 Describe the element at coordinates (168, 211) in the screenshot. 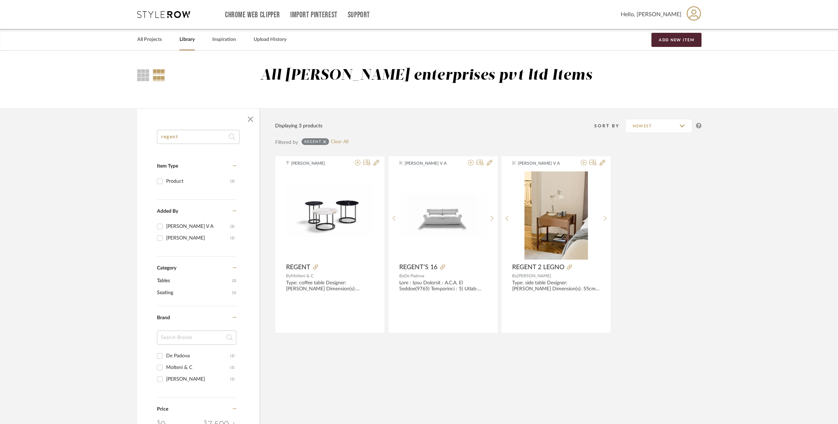

I see `span: Added By` at that location.